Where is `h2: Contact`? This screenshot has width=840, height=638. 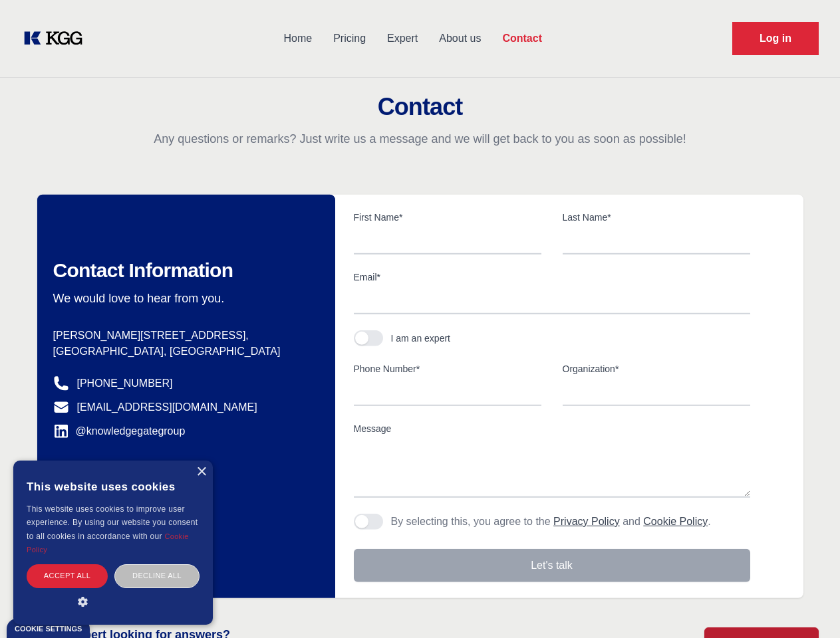 h2: Contact is located at coordinates (420, 107).